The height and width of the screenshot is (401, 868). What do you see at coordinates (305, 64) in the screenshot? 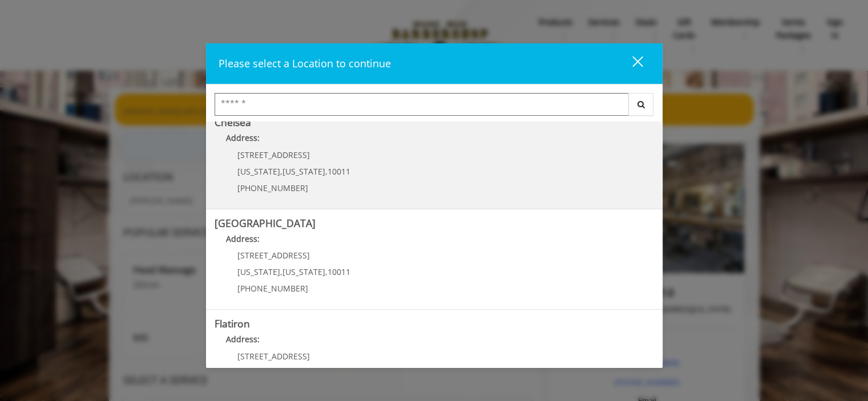
I see `span: Please select a Location to continue` at bounding box center [305, 64].